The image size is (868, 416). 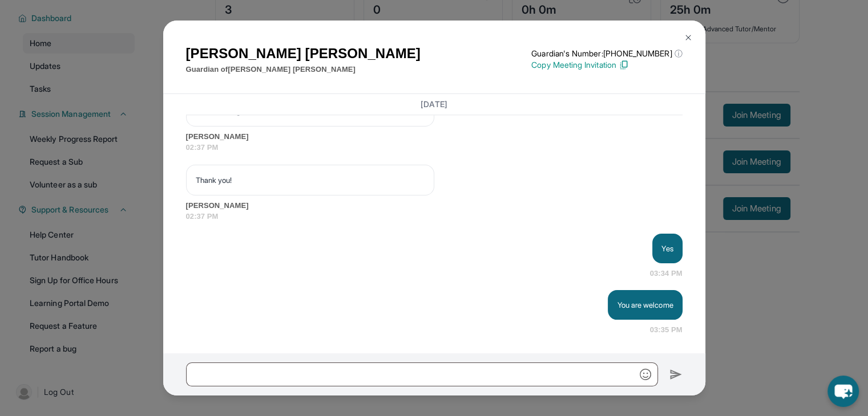 I want to click on img: Emoji, so click(x=645, y=375).